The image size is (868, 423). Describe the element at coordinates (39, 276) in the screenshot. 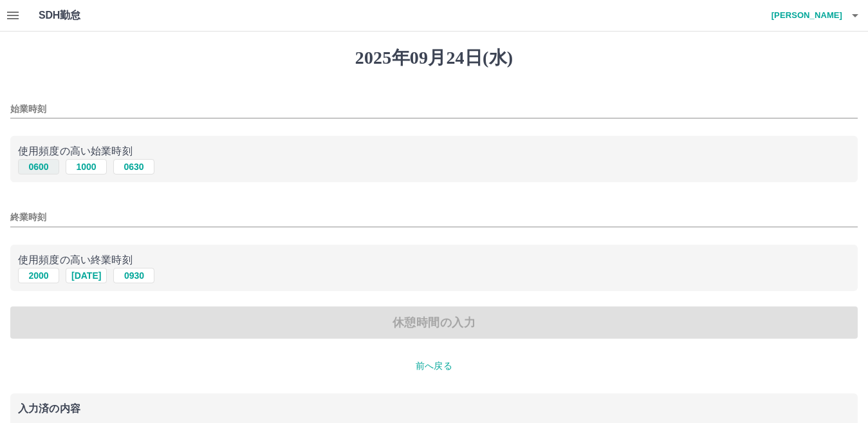

I see `button: 2000` at that location.